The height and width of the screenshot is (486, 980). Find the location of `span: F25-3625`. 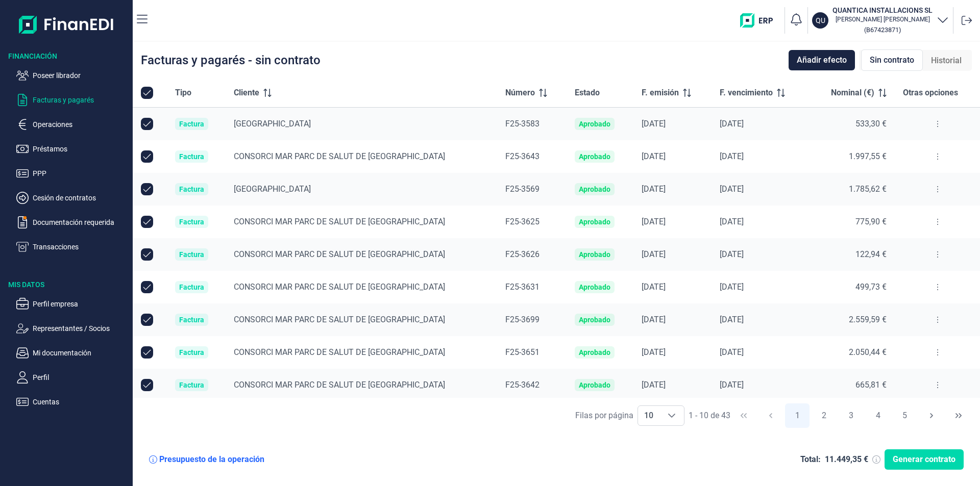

span: F25-3625 is located at coordinates (522, 222).